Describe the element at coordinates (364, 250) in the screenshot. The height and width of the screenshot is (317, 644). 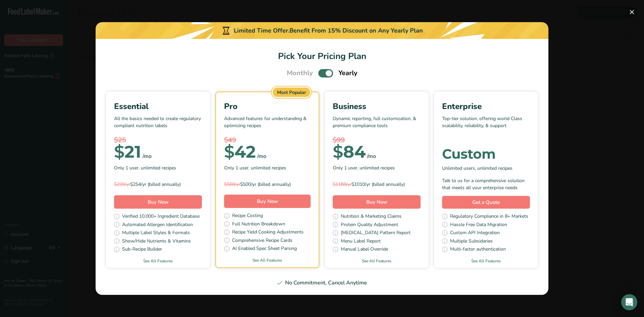
I see `span: Manual Label Override` at that location.